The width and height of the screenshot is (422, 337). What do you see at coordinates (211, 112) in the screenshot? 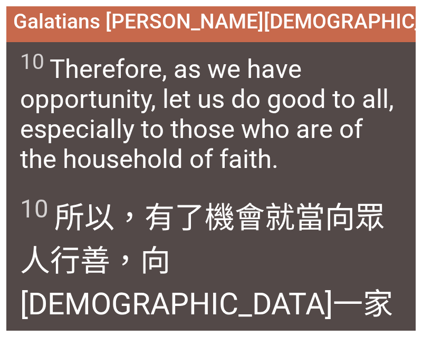
I see `span: Therefore, as we have opportunity, let us do good to all, especially to those who are of the hous...` at bounding box center [211, 112].